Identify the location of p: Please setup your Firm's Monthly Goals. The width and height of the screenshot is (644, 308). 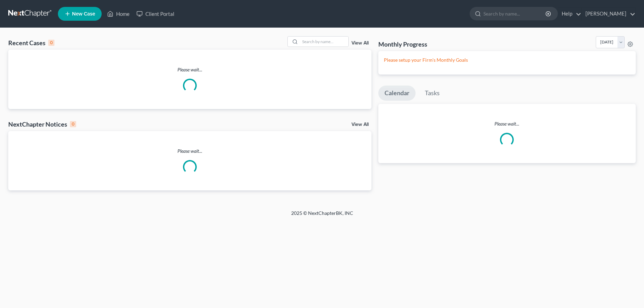
(507, 60).